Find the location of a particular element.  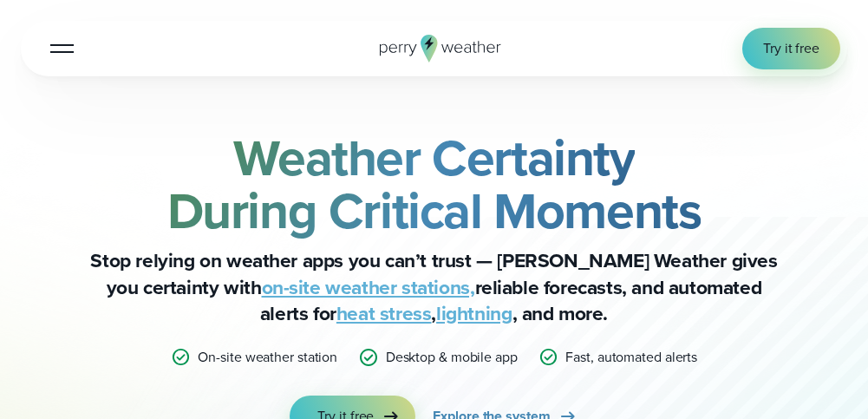

a: heat stress is located at coordinates (384, 313).